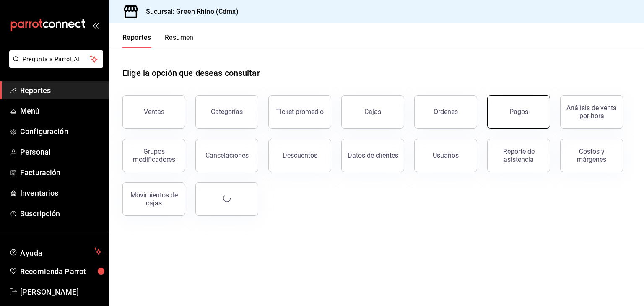 The width and height of the screenshot is (644, 306). What do you see at coordinates (154, 111) in the screenshot?
I see `div: Ventas` at bounding box center [154, 111].